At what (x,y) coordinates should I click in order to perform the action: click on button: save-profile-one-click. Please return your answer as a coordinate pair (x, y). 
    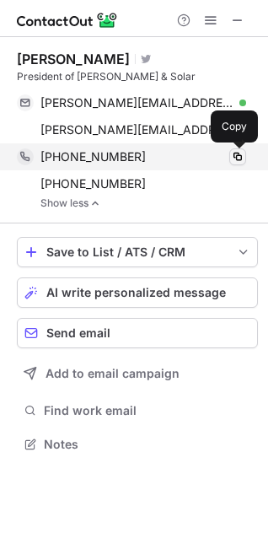
    Looking at the image, I should click on (137, 252).